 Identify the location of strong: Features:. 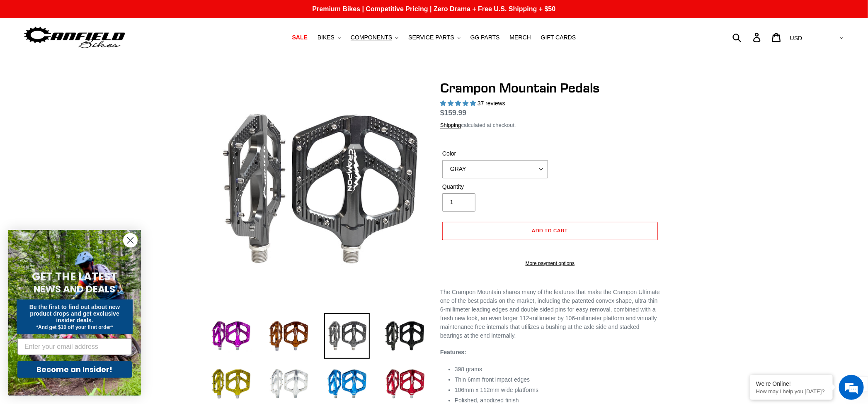
(453, 352).